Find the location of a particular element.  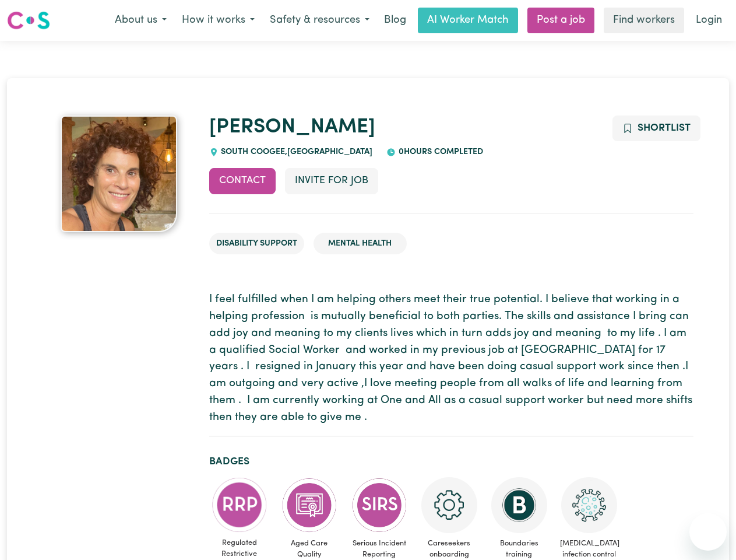

a: Blog is located at coordinates (395, 20).